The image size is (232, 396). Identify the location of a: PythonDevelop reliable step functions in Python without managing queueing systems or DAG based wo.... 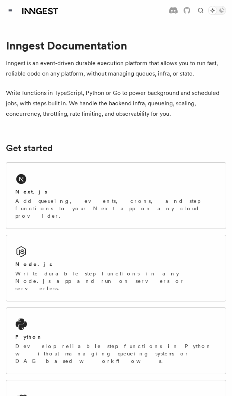
(116, 341).